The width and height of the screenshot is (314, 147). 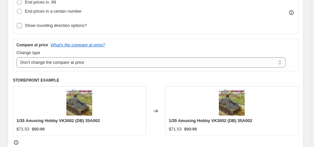 What do you see at coordinates (56, 25) in the screenshot?
I see `span: Show rounding direction options?` at bounding box center [56, 25].